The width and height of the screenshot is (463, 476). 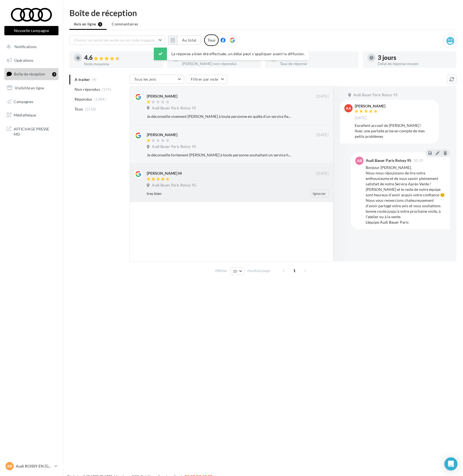 What do you see at coordinates (359, 161) in the screenshot?
I see `span: AB` at bounding box center [359, 161].